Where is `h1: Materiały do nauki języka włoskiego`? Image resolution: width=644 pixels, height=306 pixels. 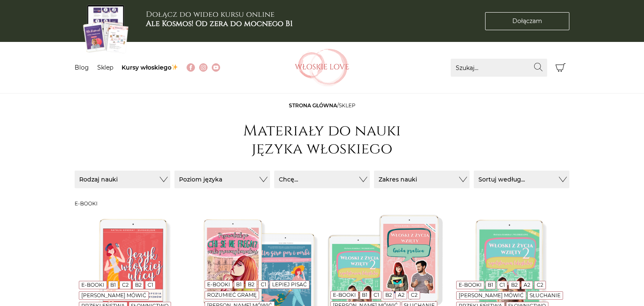
h1: Materiały do nauki języka włoskiego is located at coordinates (322, 140).